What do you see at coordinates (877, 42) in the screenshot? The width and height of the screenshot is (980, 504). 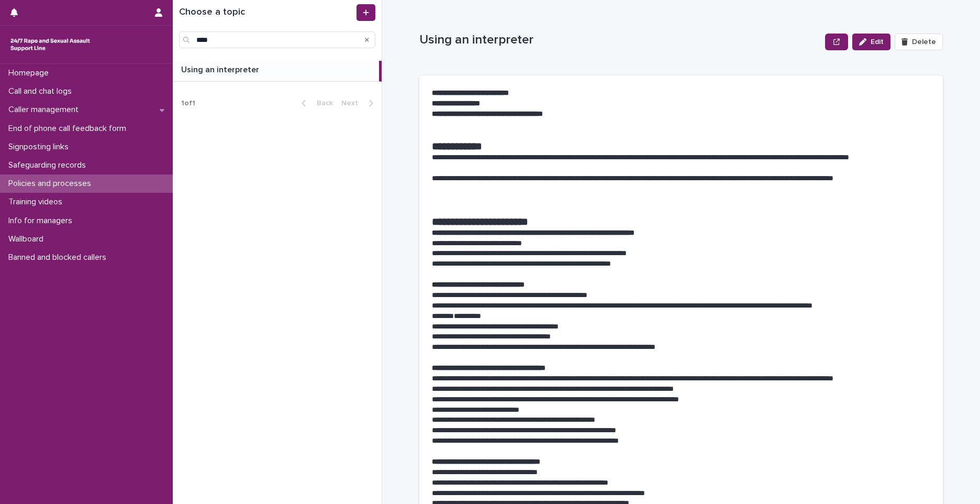 I see `span: Edit` at bounding box center [877, 42].